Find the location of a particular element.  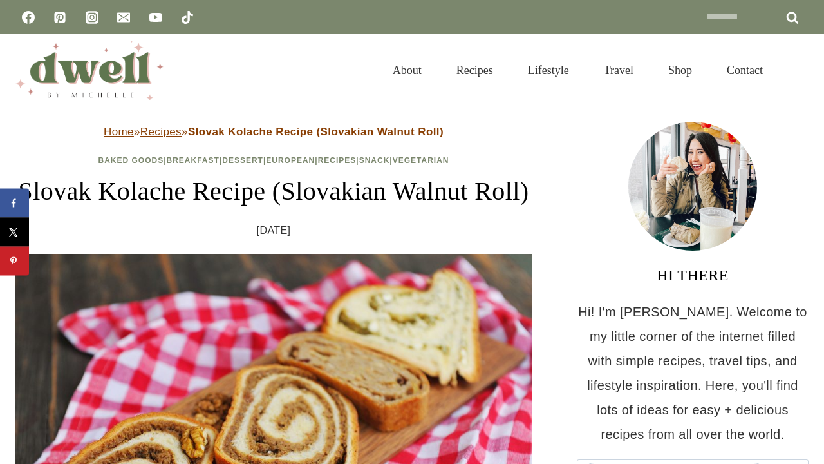

img: DWELL by michelle is located at coordinates (90, 70).